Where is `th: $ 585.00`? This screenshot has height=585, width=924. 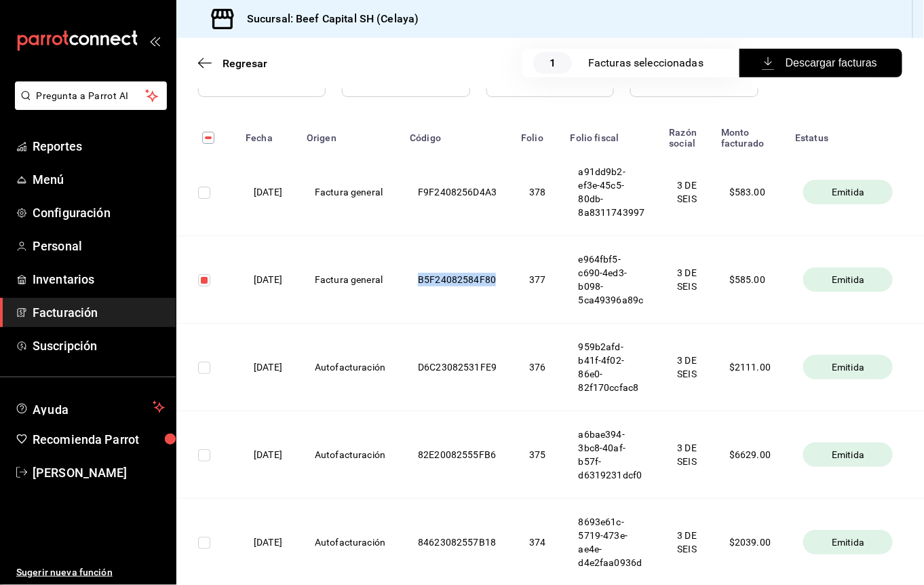
th: $ 585.00 is located at coordinates (750, 280).